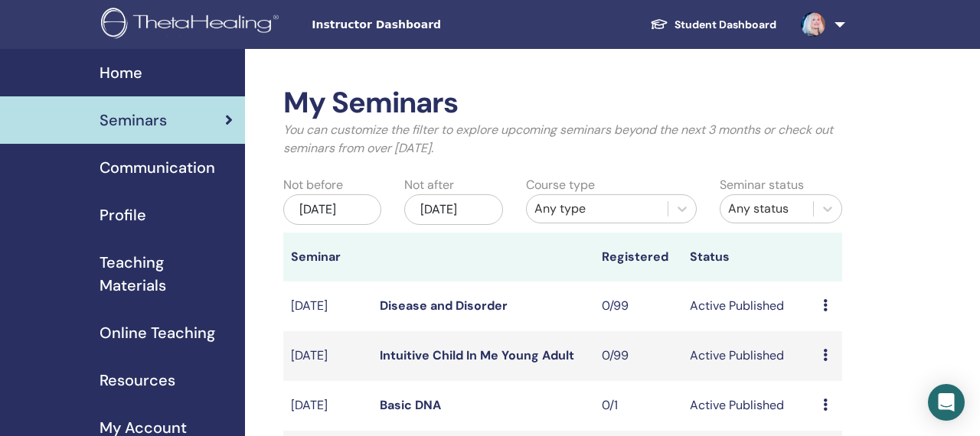 The image size is (980, 436). I want to click on a: Basic DNA, so click(410, 405).